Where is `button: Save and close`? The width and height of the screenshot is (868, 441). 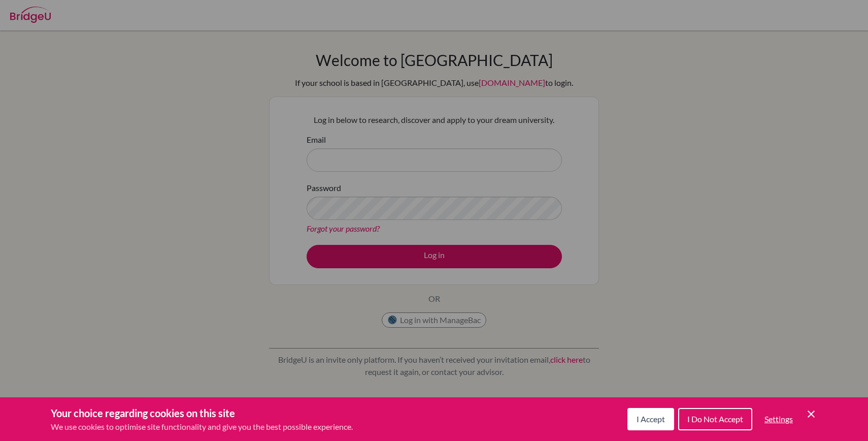 button: Save and close is located at coordinates (811, 414).